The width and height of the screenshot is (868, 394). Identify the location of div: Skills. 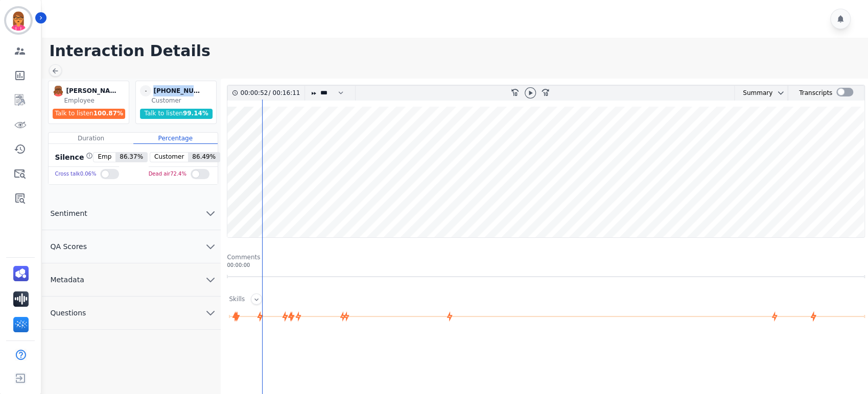
(237, 299).